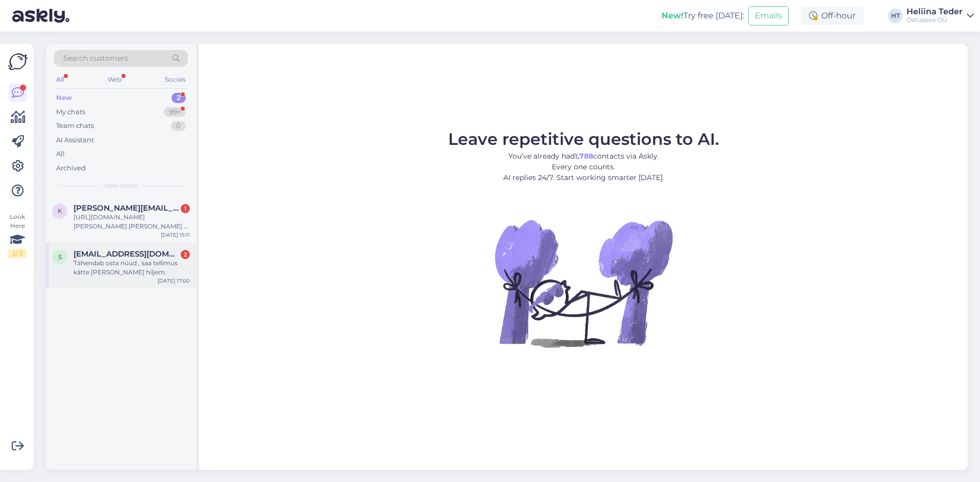 This screenshot has height=482, width=980. Describe the element at coordinates (672, 15) in the screenshot. I see `b: New!` at that location.